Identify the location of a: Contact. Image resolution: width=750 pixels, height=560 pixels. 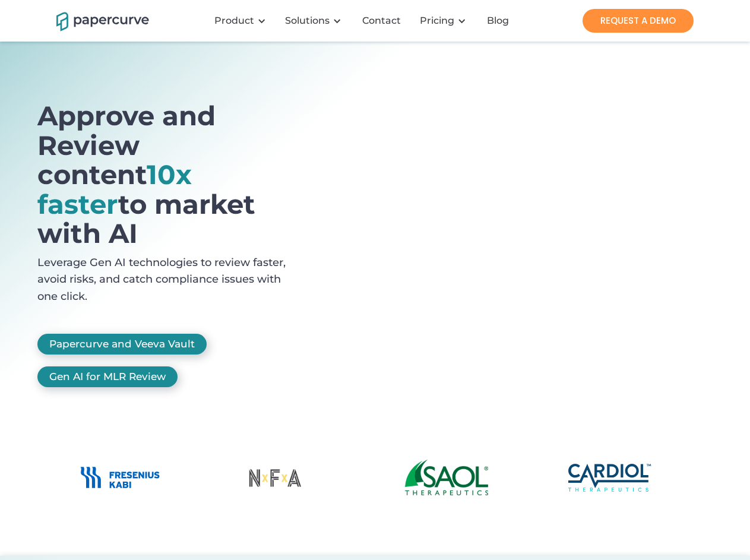
(383, 21).